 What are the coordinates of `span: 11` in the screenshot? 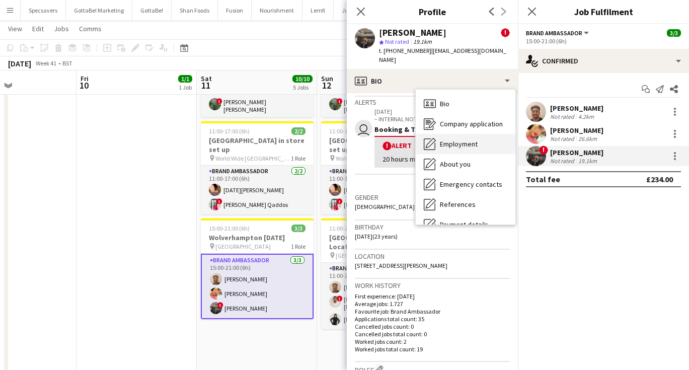 It's located at (205, 85).